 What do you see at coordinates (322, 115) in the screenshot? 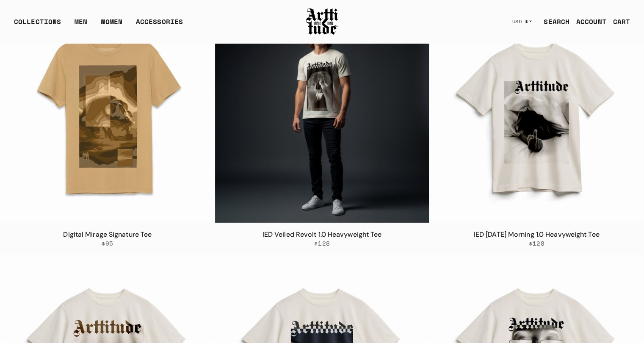
I see `a: IED Veiled Revolt 1.0 Heavyweight TeeIED Veiled Revolt 1.0 Heavyweight Tee` at bounding box center [322, 115].